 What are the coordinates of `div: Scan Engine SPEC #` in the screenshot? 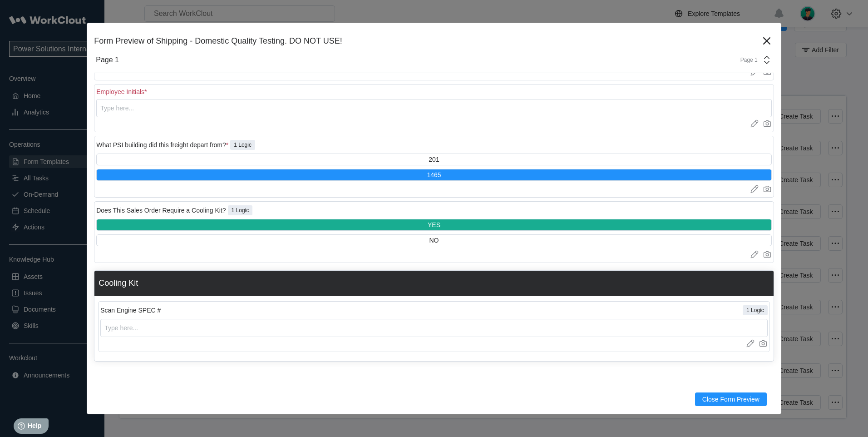 It's located at (130, 310).